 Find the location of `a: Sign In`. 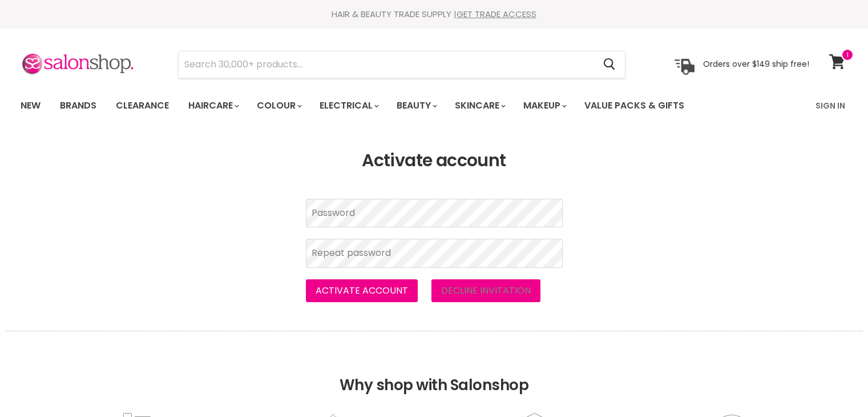

a: Sign In is located at coordinates (831, 106).